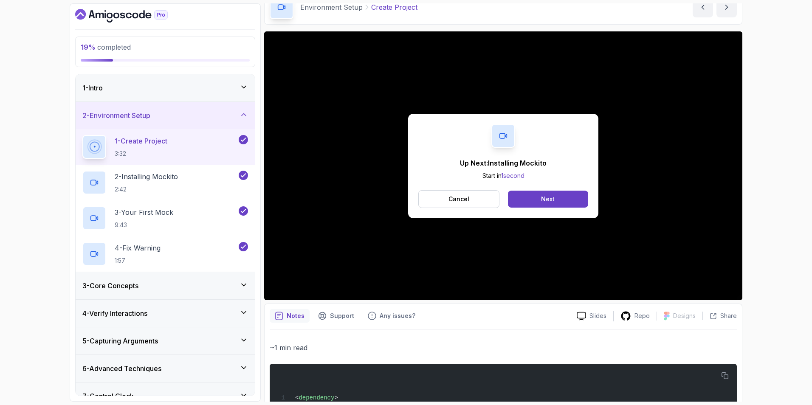 The image size is (812, 405). Describe the element at coordinates (459, 199) in the screenshot. I see `button: Cancel` at that location.